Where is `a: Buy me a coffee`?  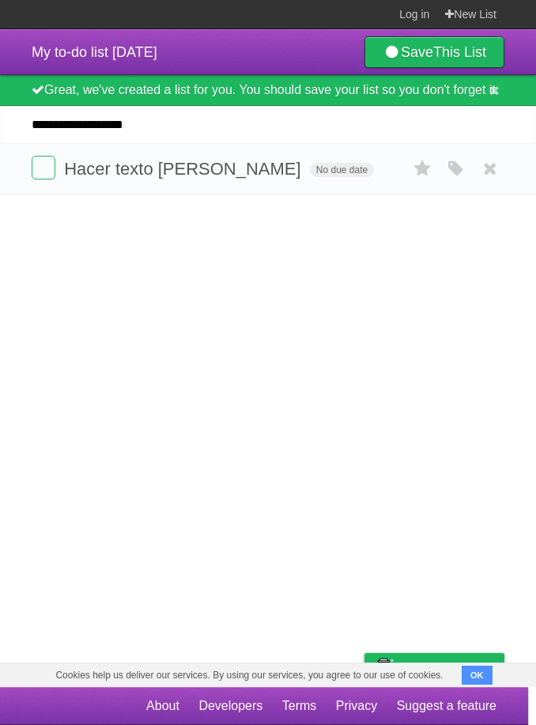
a: Buy me a coffee is located at coordinates (434, 667).